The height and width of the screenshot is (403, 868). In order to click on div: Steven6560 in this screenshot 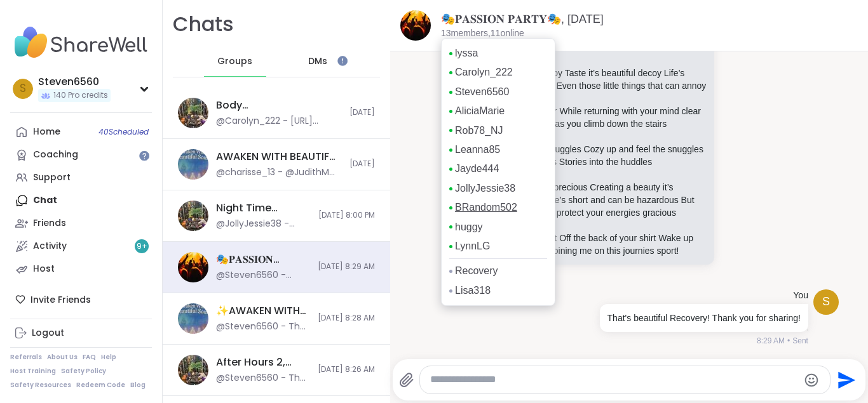, I will do `click(74, 82)`.